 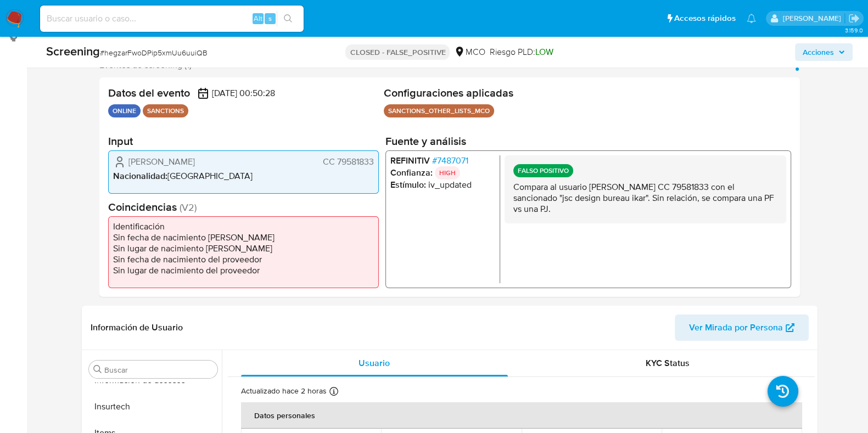 I want to click on th: Datos personales, so click(x=521, y=415).